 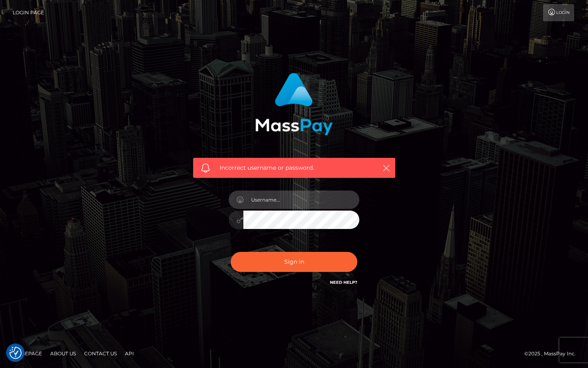 I want to click on input: Username..., so click(x=302, y=200).